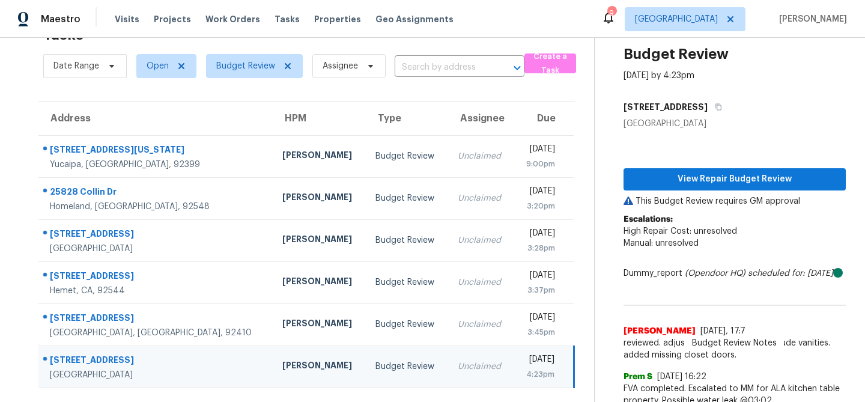 The image size is (865, 402). What do you see at coordinates (287, 19) in the screenshot?
I see `span: Tasks` at bounding box center [287, 19].